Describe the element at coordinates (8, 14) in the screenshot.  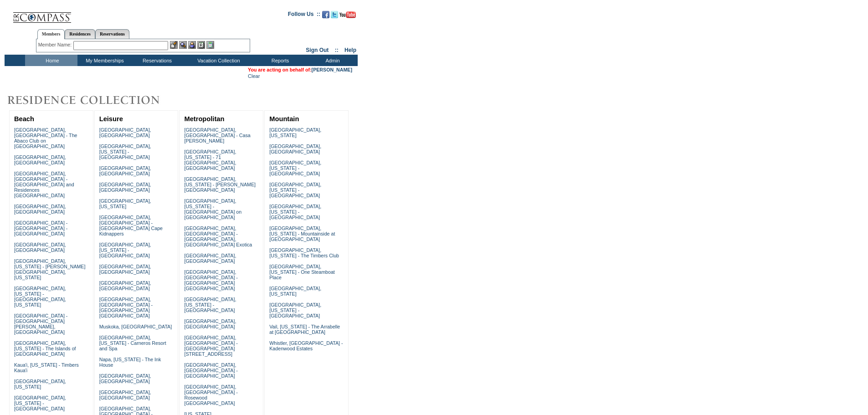
I see `img: i.gif` at that location.